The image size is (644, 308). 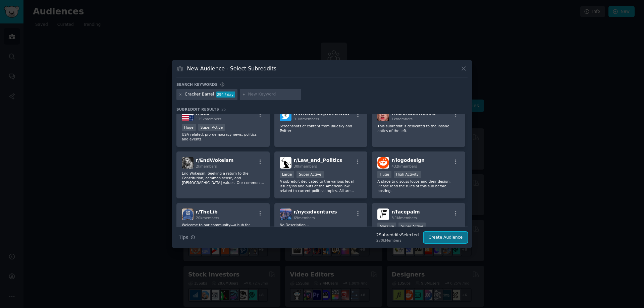 What do you see at coordinates (418, 129) in the screenshot?
I see `p: This subreddit is dedicated to the insane antics of the left.` at bounding box center [418, 129].